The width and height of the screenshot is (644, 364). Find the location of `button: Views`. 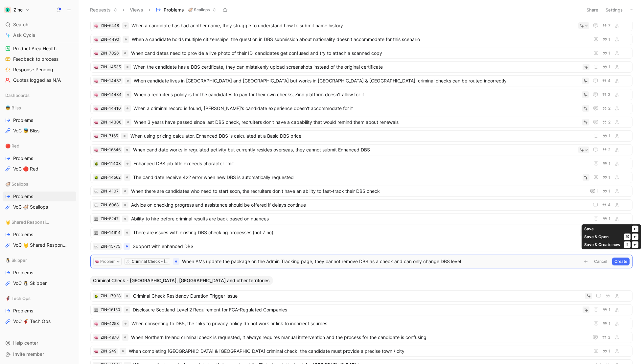

button: Views is located at coordinates (136, 10).